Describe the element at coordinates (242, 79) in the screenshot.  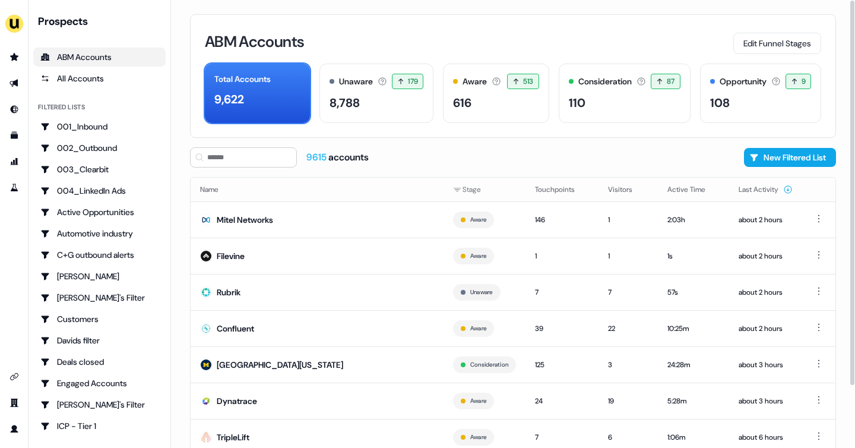
I see `div: Total Accounts` at that location.